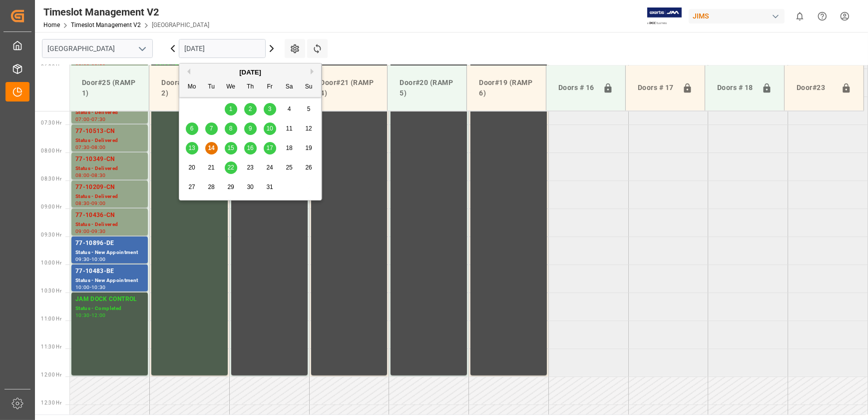 The height and width of the screenshot is (420, 868). Describe the element at coordinates (230, 148) in the screenshot. I see `div: Choose Wednesday, October 15th, 2025` at that location.